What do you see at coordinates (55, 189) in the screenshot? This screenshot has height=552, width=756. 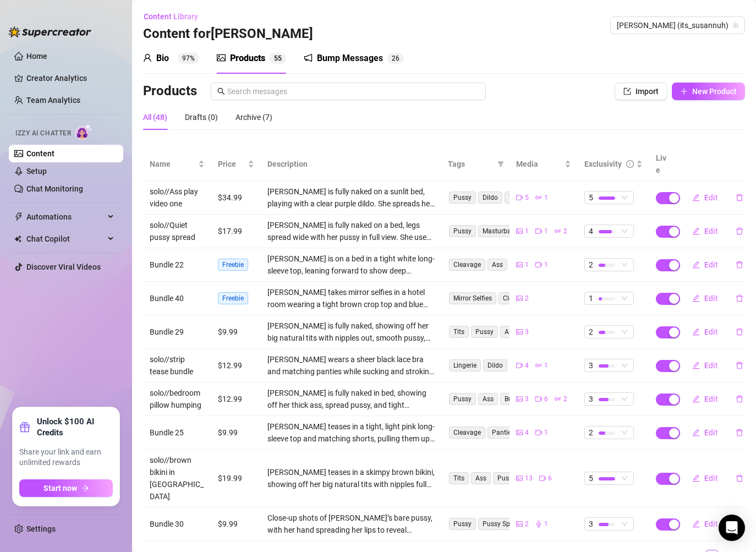 I see `a: Chat Monitoring` at bounding box center [55, 189].